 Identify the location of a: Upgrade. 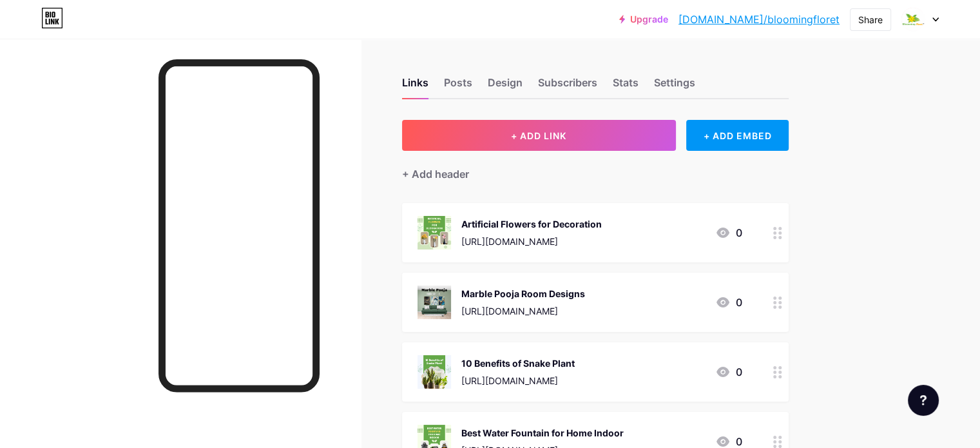
(644, 19).